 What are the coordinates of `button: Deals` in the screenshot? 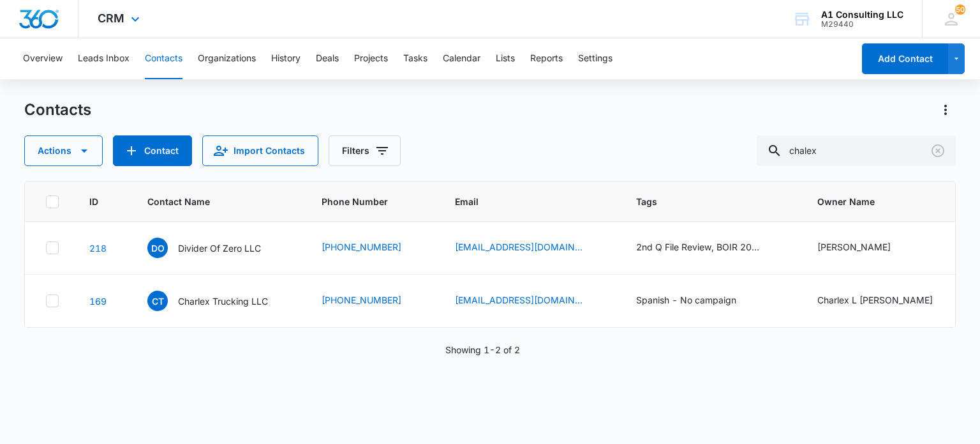 It's located at (327, 59).